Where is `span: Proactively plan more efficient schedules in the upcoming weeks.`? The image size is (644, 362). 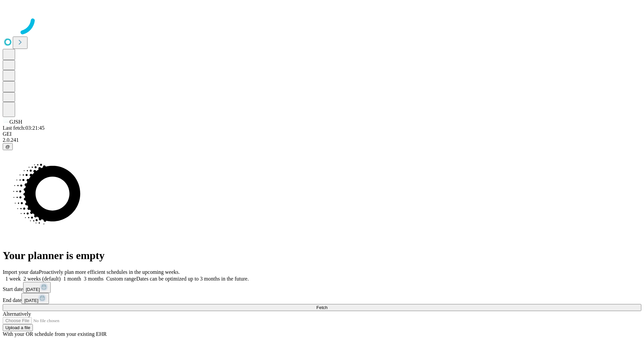
span: Proactively plan more efficient schedules in the upcoming weeks. is located at coordinates (109, 272).